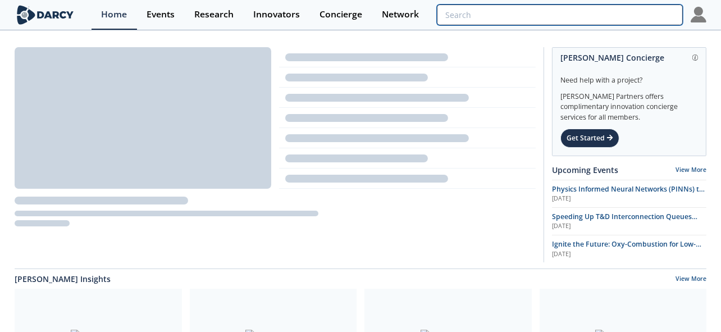 The width and height of the screenshot is (721, 332). Describe the element at coordinates (114, 15) in the screenshot. I see `div: Home` at that location.